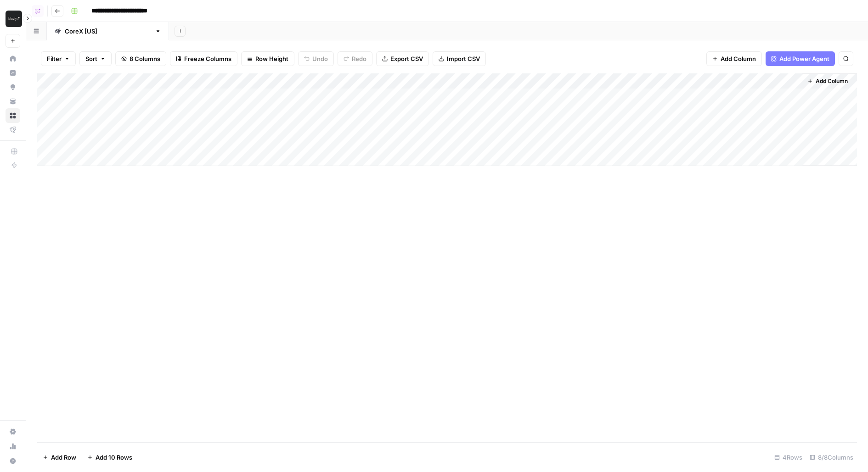 The height and width of the screenshot is (472, 868). I want to click on button: Workspace: Klaviyo, so click(13, 19).